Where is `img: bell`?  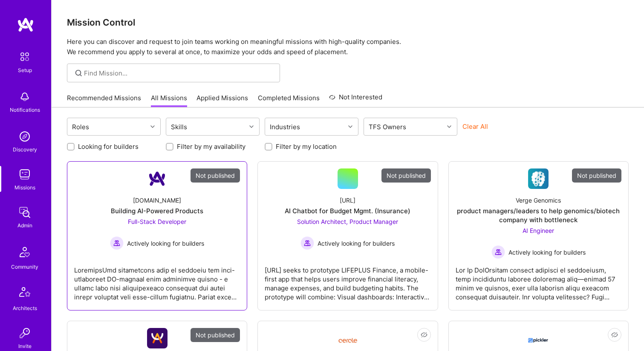 img: bell is located at coordinates (24, 97).